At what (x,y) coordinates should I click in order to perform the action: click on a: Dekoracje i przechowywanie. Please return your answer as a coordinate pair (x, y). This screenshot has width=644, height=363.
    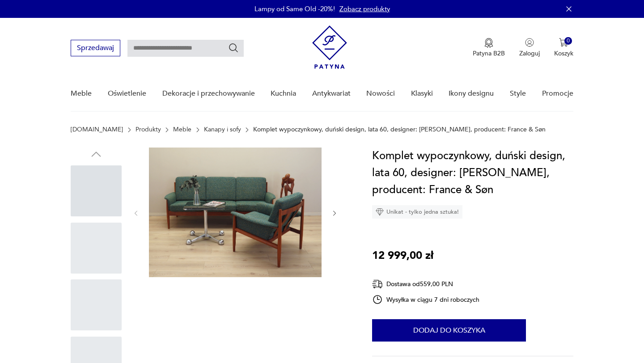
    Looking at the image, I should click on (208, 94).